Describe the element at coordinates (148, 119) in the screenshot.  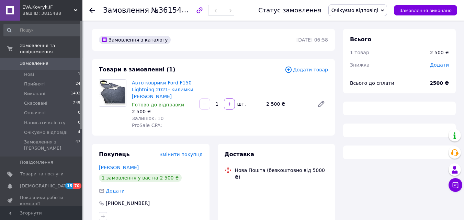
I see `span: Залишок: 10` at that location.